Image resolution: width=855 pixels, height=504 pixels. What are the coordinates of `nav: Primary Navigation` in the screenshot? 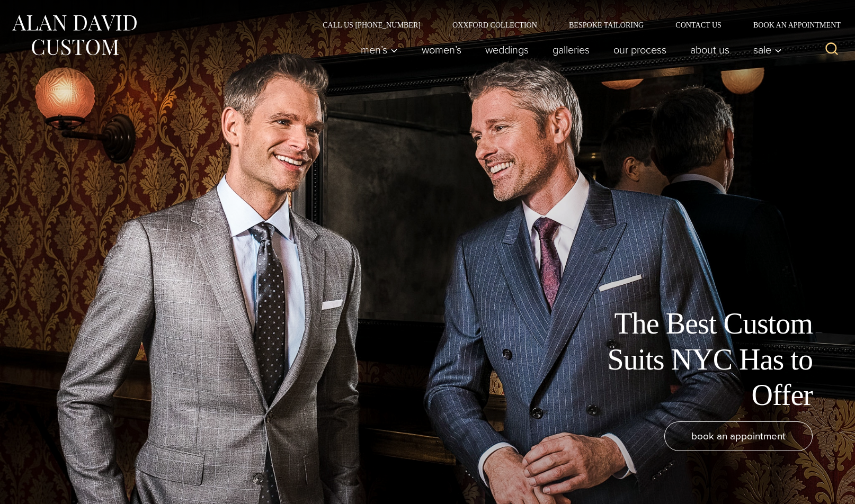 It's located at (568, 50).